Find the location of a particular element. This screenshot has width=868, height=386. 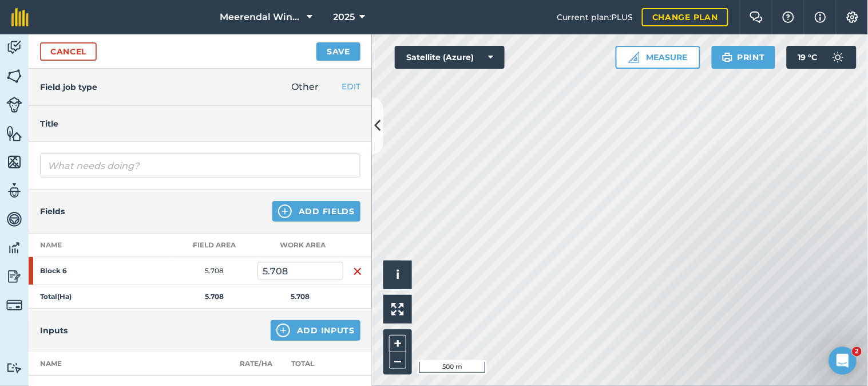

button: Measure is located at coordinates (658, 57).